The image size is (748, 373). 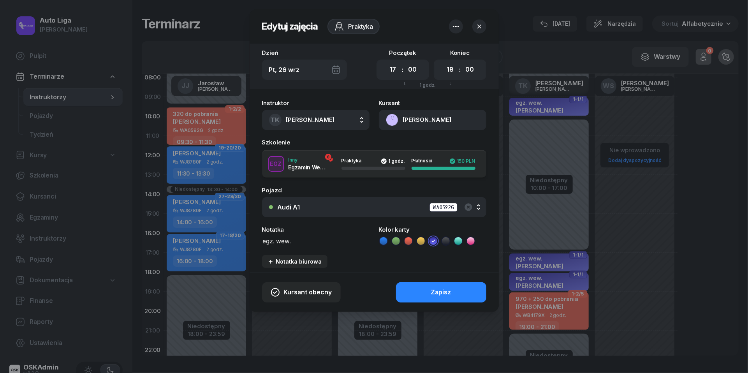 I want to click on button: Audi A1WA0592G, so click(x=374, y=207).